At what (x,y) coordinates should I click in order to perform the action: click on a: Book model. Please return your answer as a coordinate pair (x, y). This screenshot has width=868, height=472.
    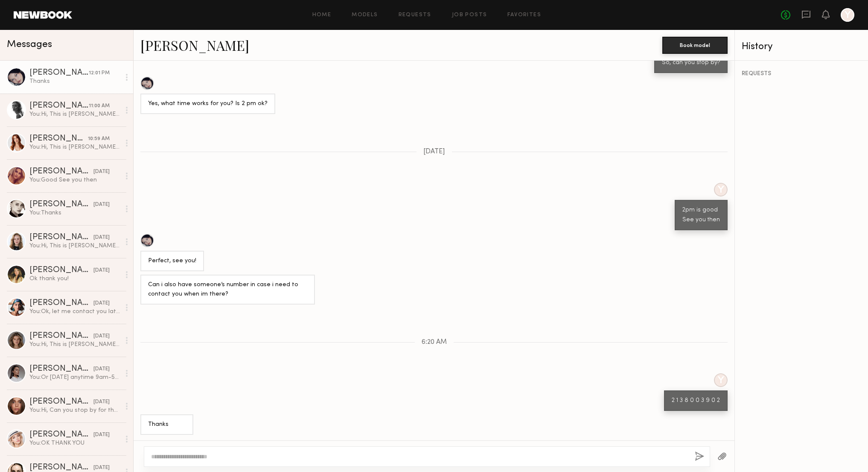
    Looking at the image, I should click on (695, 44).